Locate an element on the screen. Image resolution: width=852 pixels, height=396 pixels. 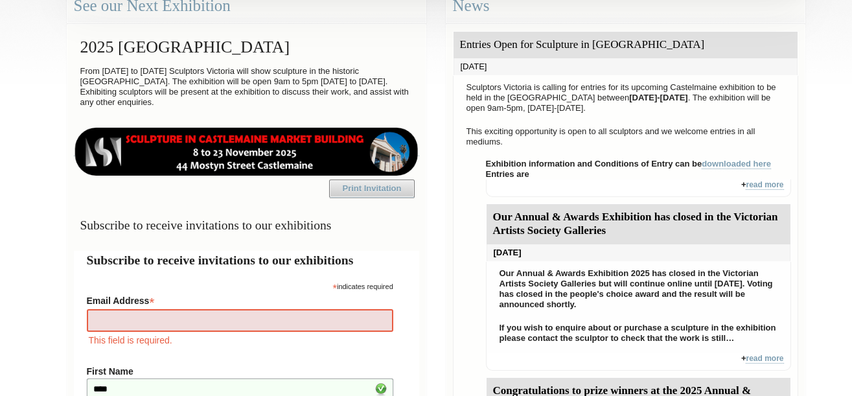
a: downloaded here is located at coordinates (736, 164).